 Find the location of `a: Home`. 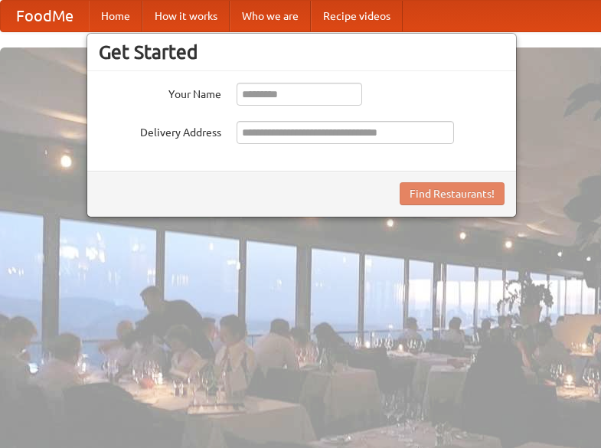

a: Home is located at coordinates (116, 16).